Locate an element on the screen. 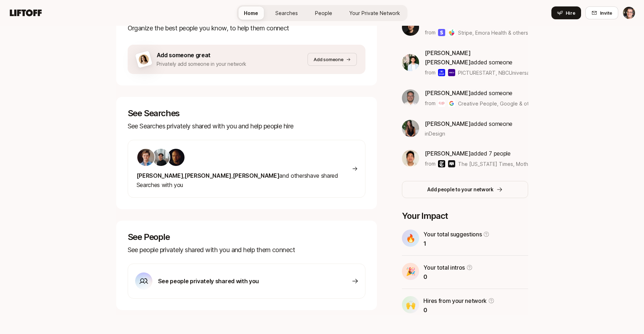 The image size is (644, 334). img: PICTURESTART is located at coordinates (442, 72).